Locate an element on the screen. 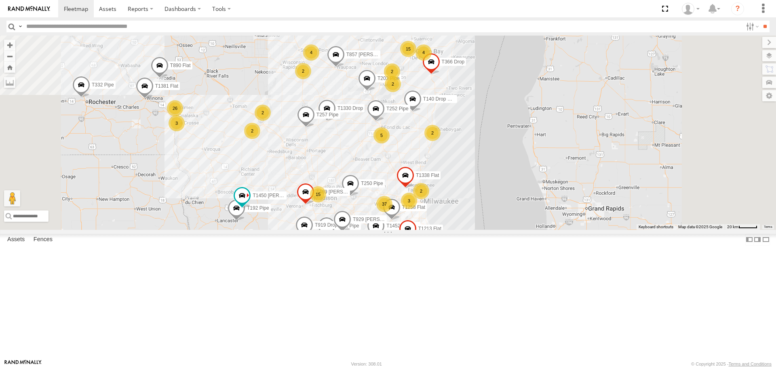  a: Terms (opens in new tab) is located at coordinates (768, 227).